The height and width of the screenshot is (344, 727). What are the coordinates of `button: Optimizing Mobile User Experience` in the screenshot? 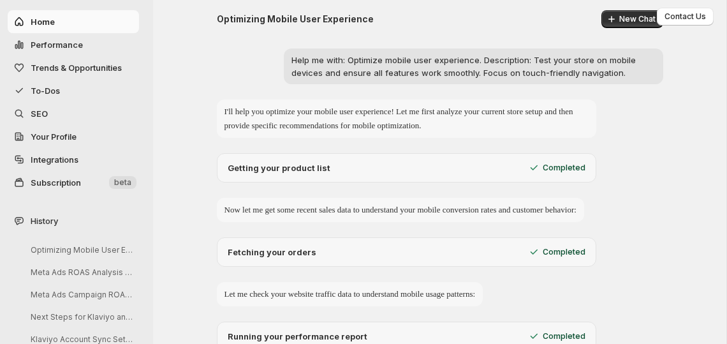 It's located at (81, 249).